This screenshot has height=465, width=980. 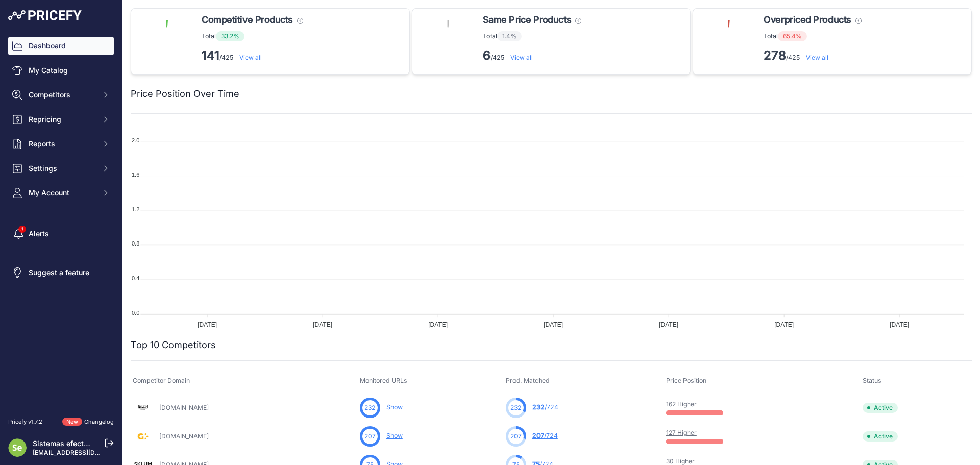 What do you see at coordinates (72, 421) in the screenshot?
I see `span: New` at bounding box center [72, 421].